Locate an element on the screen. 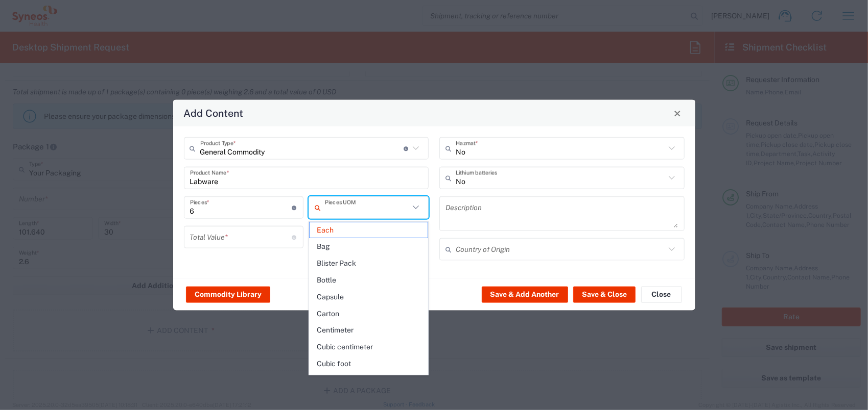 This screenshot has width=868, height=410. span: Bag is located at coordinates (369, 246).